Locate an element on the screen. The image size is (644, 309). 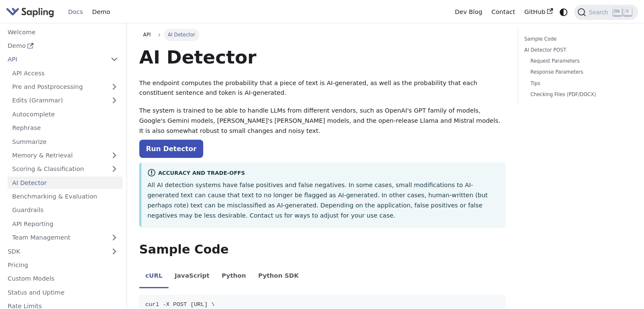
a: Summarize is located at coordinates (65, 141).